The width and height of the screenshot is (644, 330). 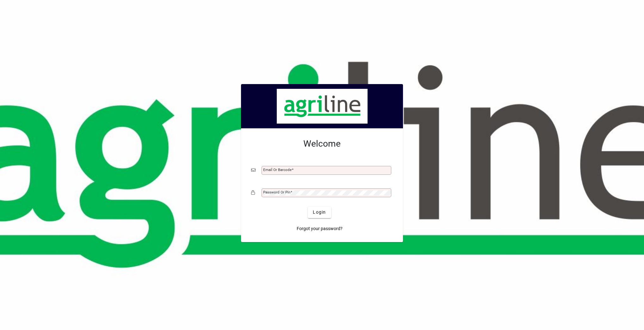 I want to click on span: Login, so click(x=319, y=212).